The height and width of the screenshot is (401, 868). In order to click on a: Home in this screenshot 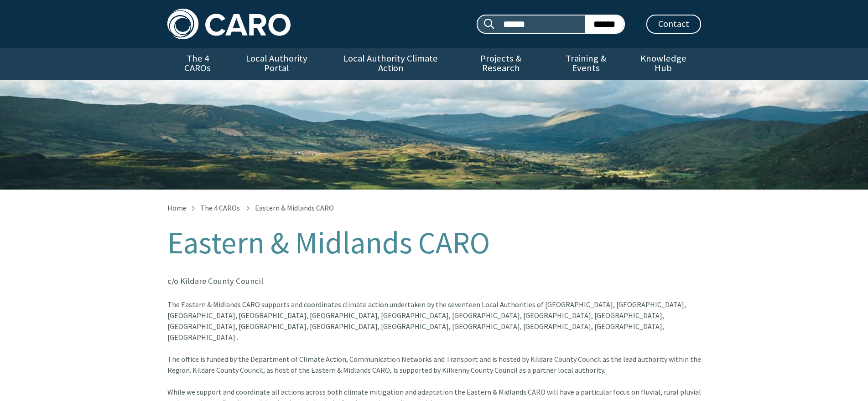, I will do `click(177, 208)`.